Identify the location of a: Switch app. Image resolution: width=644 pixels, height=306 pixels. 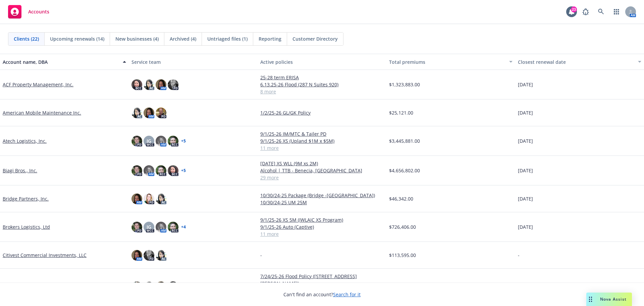
(617, 12).